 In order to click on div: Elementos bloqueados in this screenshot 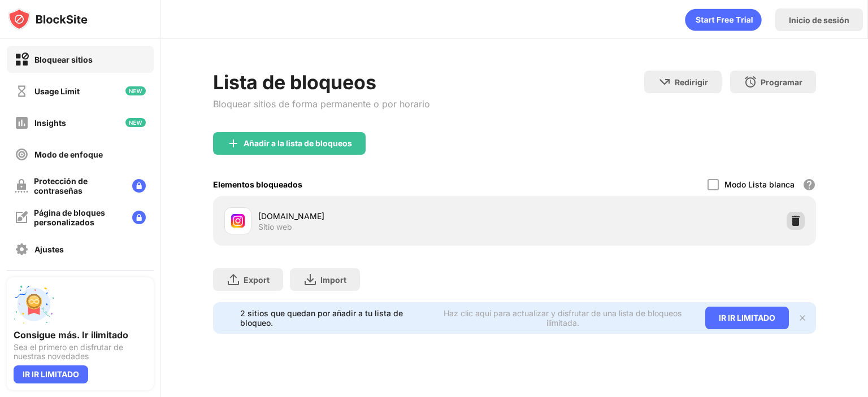, I will do `click(258, 184)`.